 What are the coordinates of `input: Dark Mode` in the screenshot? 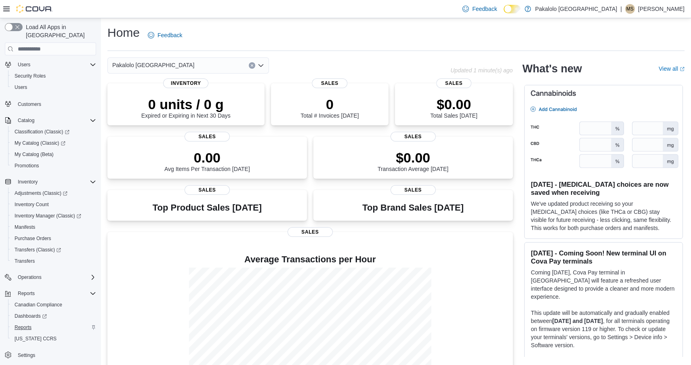 It's located at (512, 9).